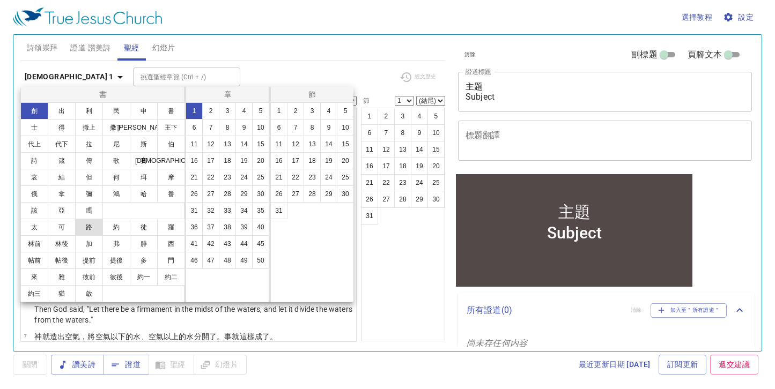 The height and width of the screenshot is (389, 775). Describe the element at coordinates (194, 194) in the screenshot. I see `button: 26` at that location.